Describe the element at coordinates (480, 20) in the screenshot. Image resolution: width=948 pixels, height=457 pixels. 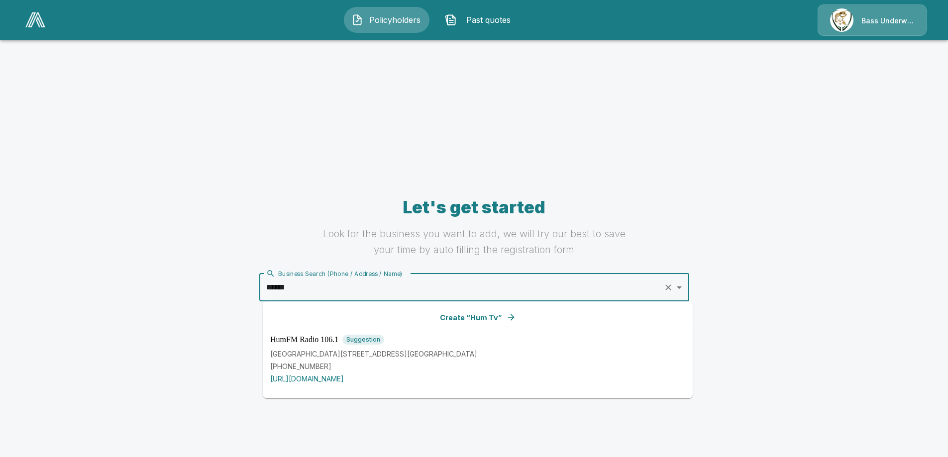
I see `a: Past quotes IconPast quotes` at that location.